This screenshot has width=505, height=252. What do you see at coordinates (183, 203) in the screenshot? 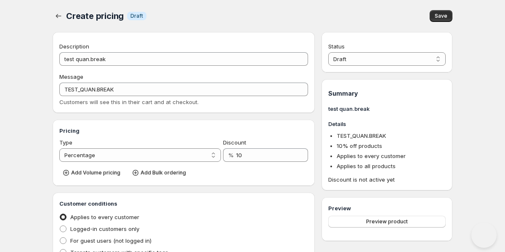
I see `h3: Customer conditions` at bounding box center [183, 203].